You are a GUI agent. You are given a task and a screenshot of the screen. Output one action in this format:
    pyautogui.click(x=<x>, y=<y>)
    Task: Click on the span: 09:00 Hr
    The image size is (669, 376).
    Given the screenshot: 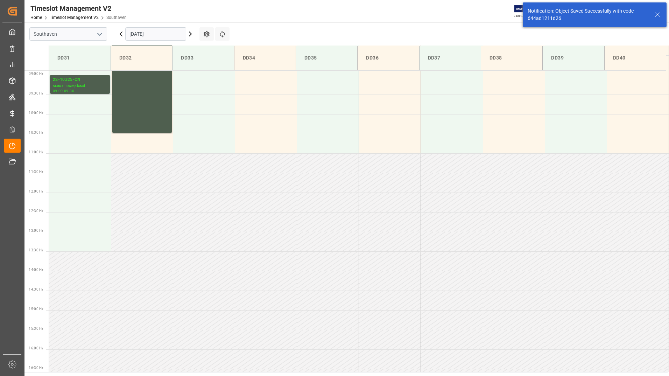 What is the action you would take?
    pyautogui.click(x=36, y=74)
    